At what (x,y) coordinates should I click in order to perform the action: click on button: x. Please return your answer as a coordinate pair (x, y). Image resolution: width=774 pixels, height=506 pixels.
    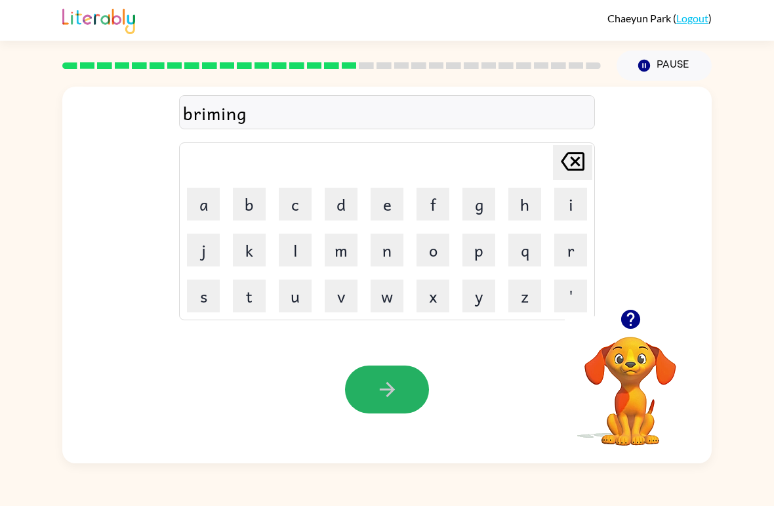
    Looking at the image, I should click on (433, 296).